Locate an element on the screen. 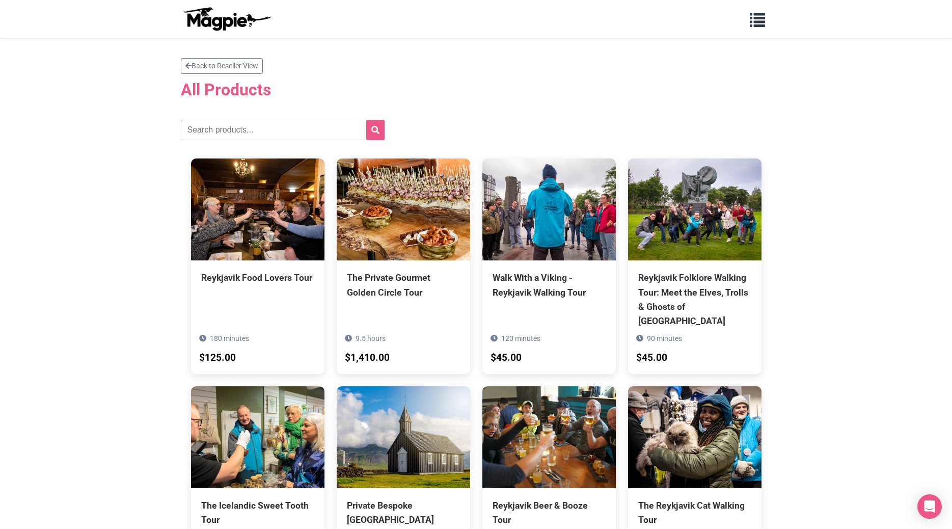 The height and width of the screenshot is (529, 952). div: The Icelandic Sweet Tooth Tour is located at coordinates (258, 512).